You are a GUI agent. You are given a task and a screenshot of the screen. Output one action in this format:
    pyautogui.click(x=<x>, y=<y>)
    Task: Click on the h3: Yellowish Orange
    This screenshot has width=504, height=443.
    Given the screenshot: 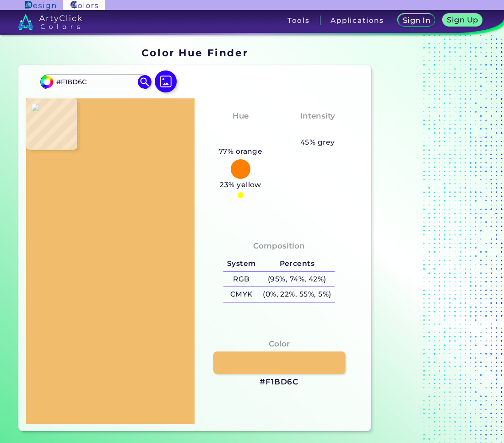 What is the action you would take?
    pyautogui.click(x=241, y=134)
    